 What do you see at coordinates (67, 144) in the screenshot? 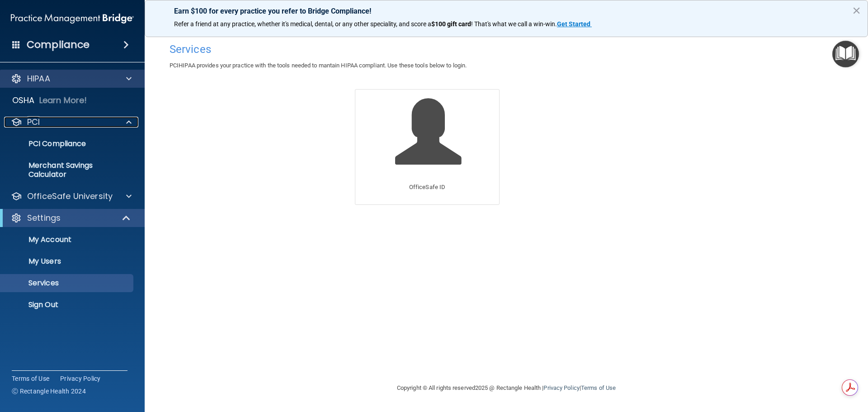
I see `p: PCI Compliance` at bounding box center [67, 144].